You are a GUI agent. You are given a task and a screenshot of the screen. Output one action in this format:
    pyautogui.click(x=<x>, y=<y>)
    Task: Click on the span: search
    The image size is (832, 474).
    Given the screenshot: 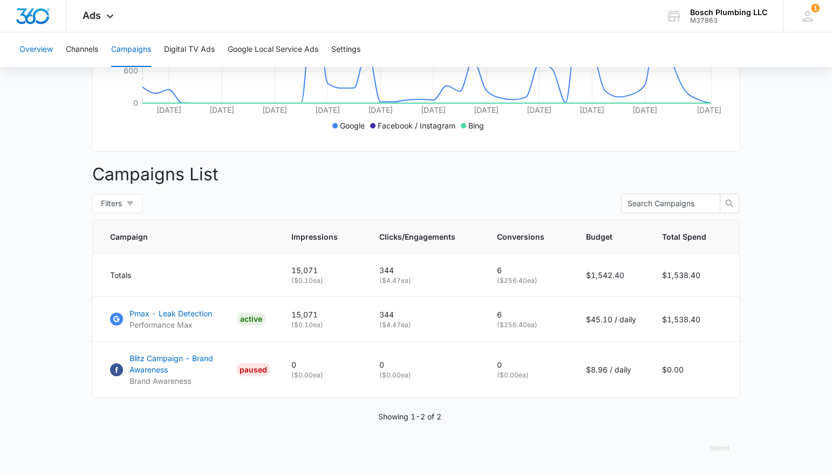 What is the action you would take?
    pyautogui.click(x=729, y=203)
    